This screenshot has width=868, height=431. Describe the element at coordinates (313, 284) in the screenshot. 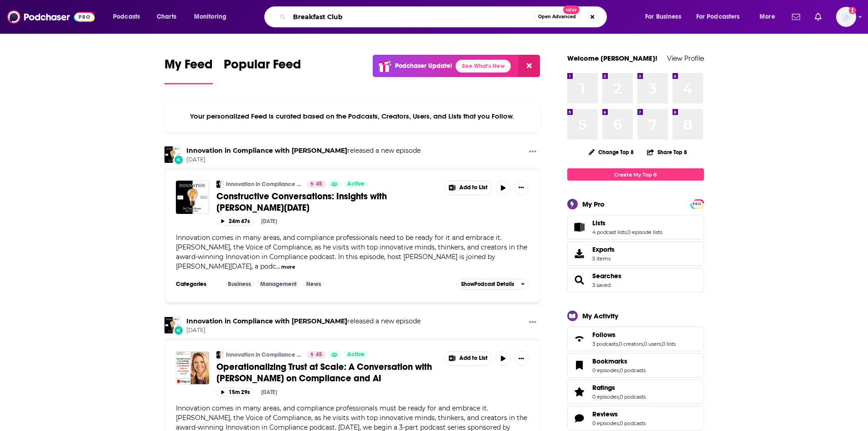

I see `a: News` at that location.